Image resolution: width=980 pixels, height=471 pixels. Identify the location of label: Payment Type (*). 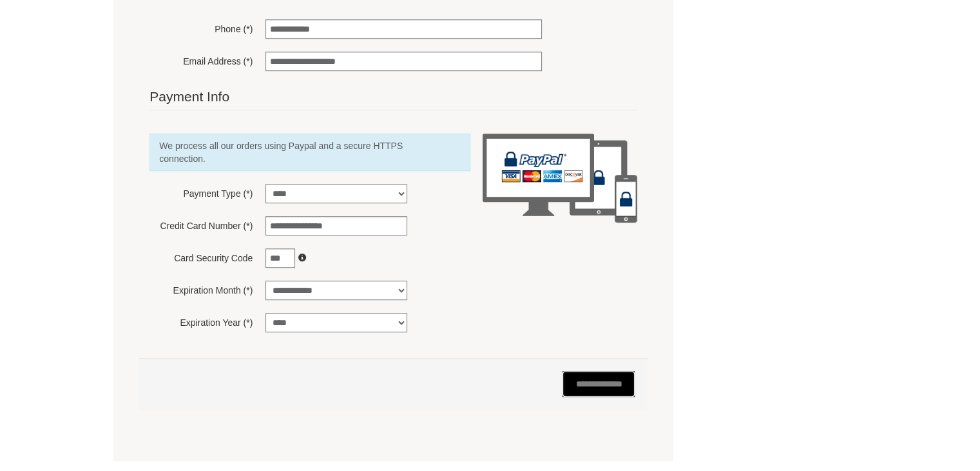
(201, 192).